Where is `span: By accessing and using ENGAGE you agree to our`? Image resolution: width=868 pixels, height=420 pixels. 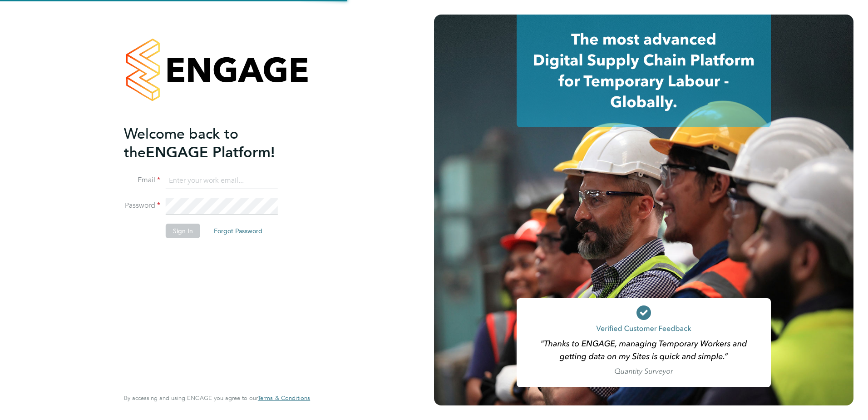
span: By accessing and using ENGAGE you agree to our is located at coordinates (217, 397).